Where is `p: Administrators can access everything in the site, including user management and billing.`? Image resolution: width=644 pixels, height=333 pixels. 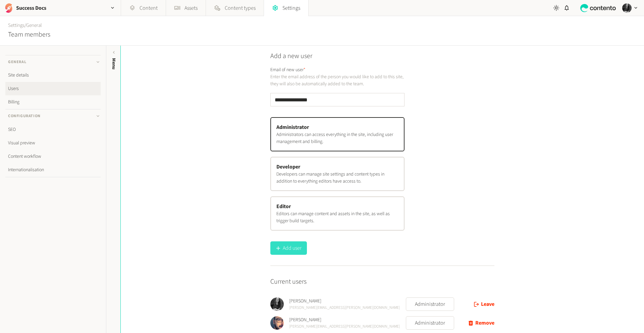 p: Administrators can access everything in the site, including user management and billing. is located at coordinates (338, 138).